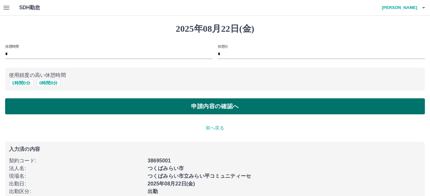 This screenshot has height=196, width=430. What do you see at coordinates (166, 168) in the screenshot?
I see `b: つくばみらい市` at bounding box center [166, 168].